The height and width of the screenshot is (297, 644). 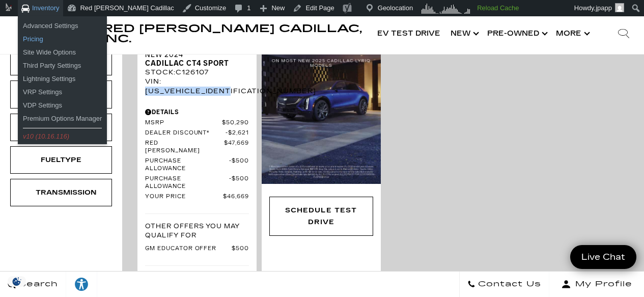 I want to click on div: Explore your accessibility options, so click(x=82, y=285).